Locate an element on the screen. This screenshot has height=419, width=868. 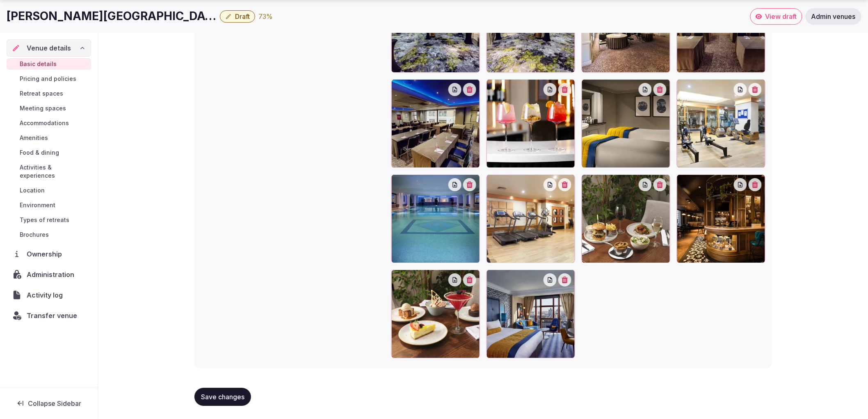
a: Meeting spaces is located at coordinates (49, 108).